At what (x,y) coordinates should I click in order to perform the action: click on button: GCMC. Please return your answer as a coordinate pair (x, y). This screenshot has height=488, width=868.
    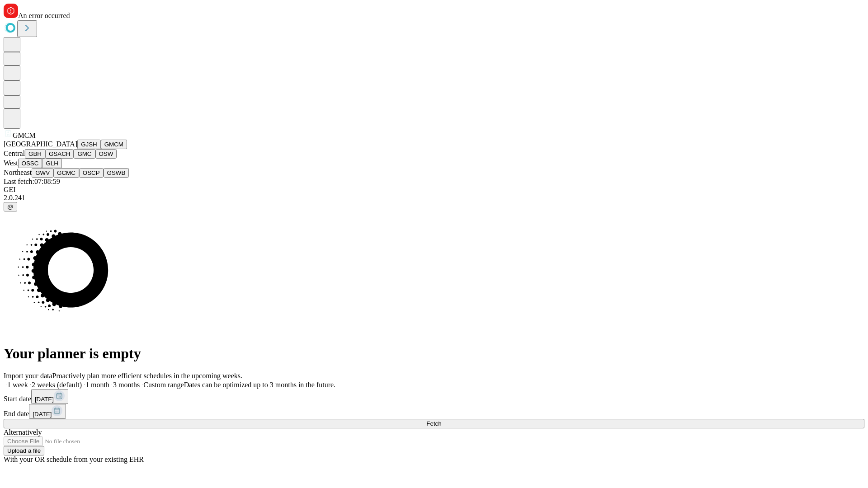
    Looking at the image, I should click on (66, 173).